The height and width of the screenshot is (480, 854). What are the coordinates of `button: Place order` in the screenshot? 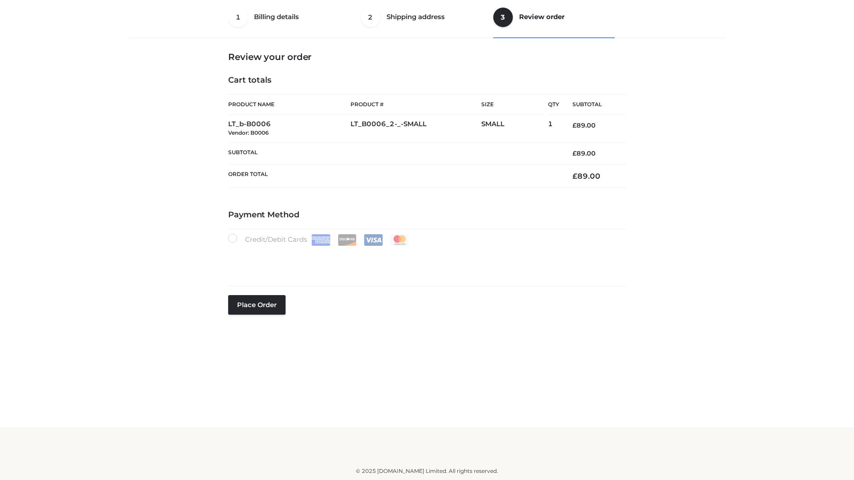 It's located at (257, 305).